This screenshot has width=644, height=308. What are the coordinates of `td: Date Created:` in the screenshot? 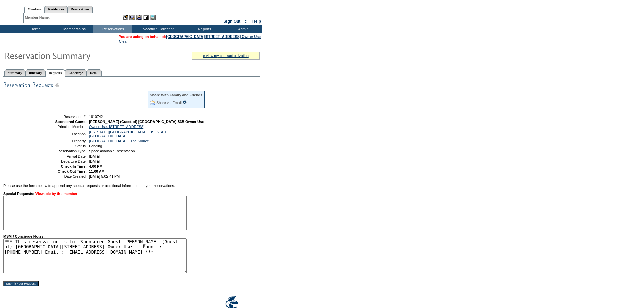 It's located at (62, 176).